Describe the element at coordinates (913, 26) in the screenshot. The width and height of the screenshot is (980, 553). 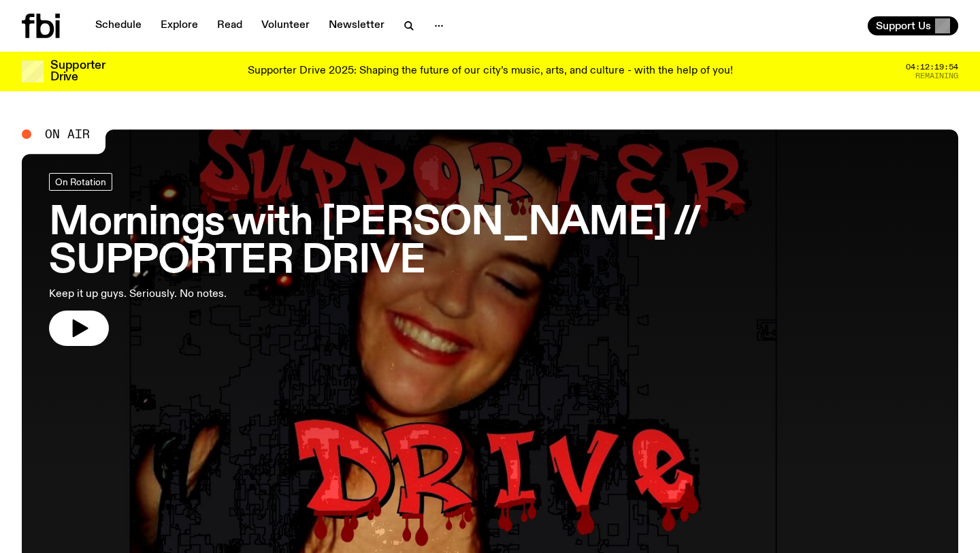
I see `button: Support Us` at that location.